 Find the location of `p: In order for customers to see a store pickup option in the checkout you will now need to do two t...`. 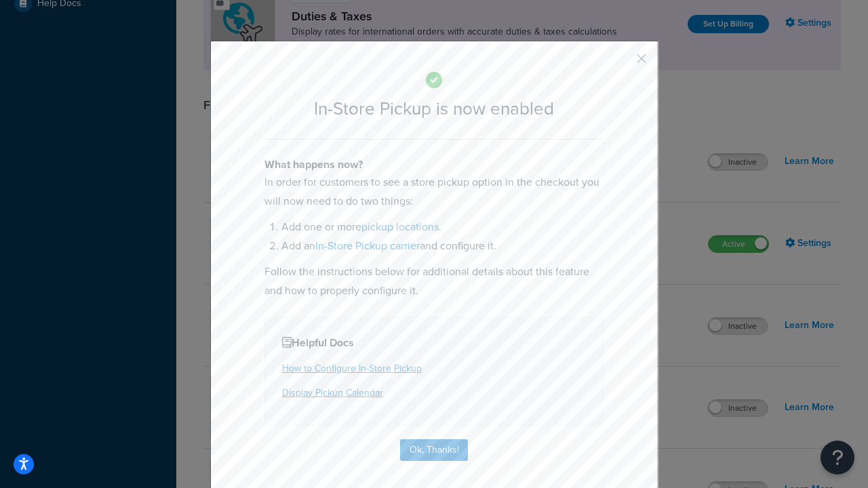

p: In order for customers to see a store pickup option in the checkout you will now need to do two t... is located at coordinates (434, 192).